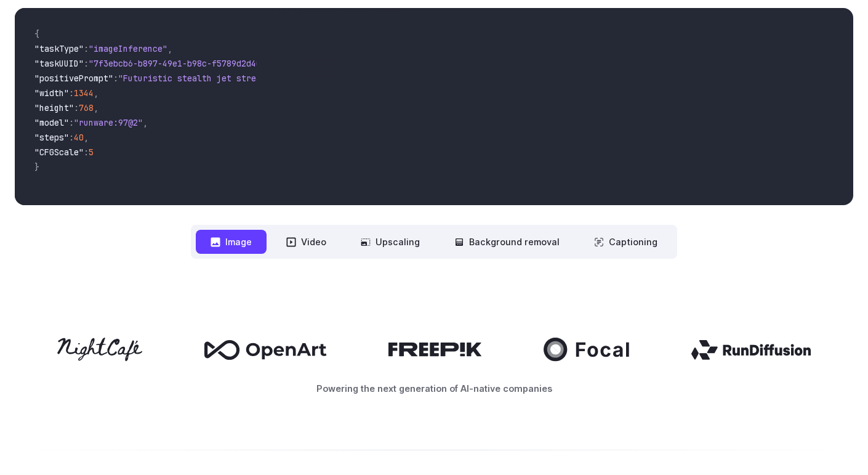  What do you see at coordinates (86, 108) in the screenshot?
I see `span: 768` at bounding box center [86, 108].